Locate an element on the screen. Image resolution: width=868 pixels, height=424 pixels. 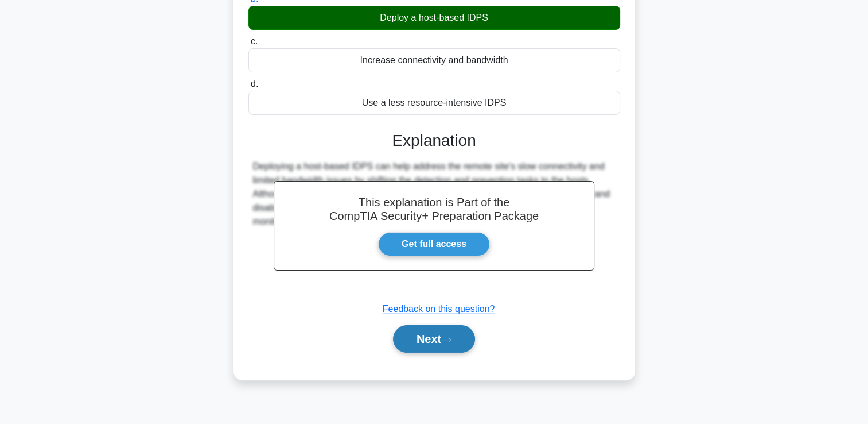
a: Get full access is located at coordinates (434, 244).